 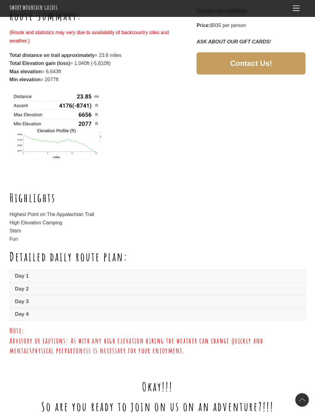 What do you see at coordinates (157, 302) in the screenshot?
I see `a: Day 3` at bounding box center [157, 302].